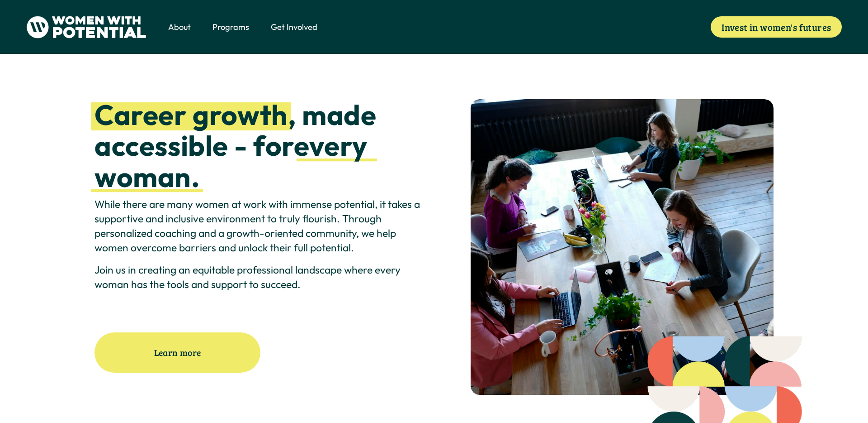 The width and height of the screenshot is (868, 423). I want to click on a: Learn more, so click(177, 352).